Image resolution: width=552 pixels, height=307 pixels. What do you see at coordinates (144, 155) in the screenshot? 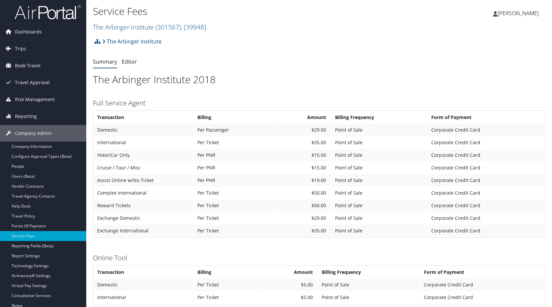
I see `td: Hotel/Car Only` at bounding box center [144, 155].